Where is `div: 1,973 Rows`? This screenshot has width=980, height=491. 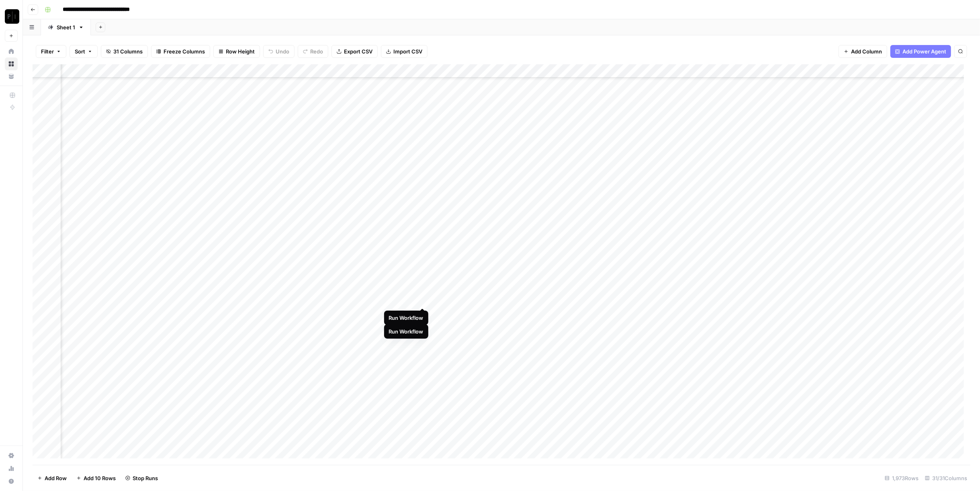
div: 1,973 Rows is located at coordinates (901, 478).